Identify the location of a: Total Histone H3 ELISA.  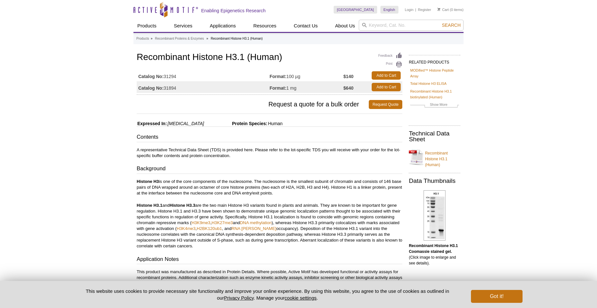
(428, 83).